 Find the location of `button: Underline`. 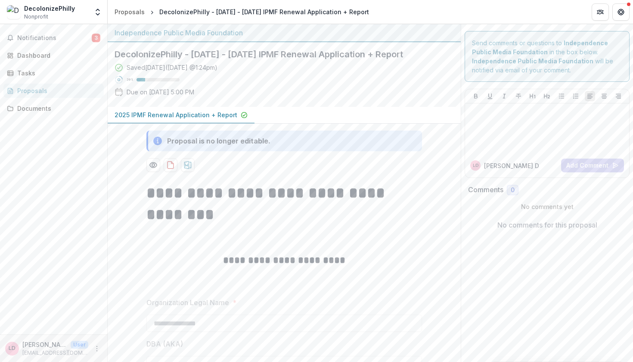

button: Underline is located at coordinates (490, 96).